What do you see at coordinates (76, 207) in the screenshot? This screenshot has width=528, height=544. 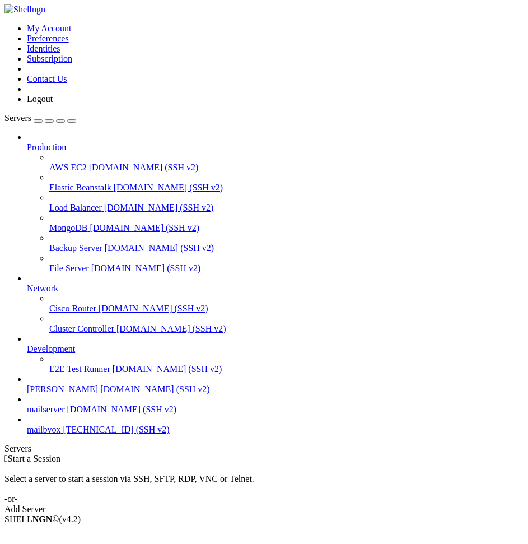 I see `span: Load Balancer` at bounding box center [76, 207].